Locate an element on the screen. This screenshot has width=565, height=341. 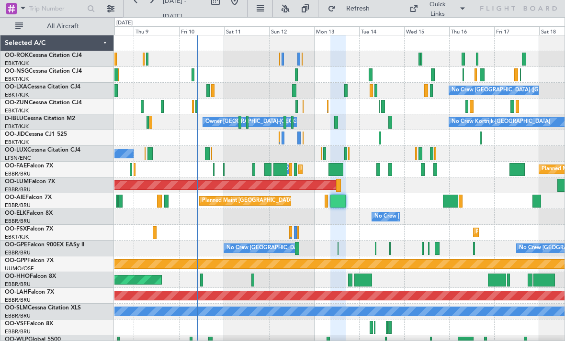
span: OO-GPE is located at coordinates (16, 245).